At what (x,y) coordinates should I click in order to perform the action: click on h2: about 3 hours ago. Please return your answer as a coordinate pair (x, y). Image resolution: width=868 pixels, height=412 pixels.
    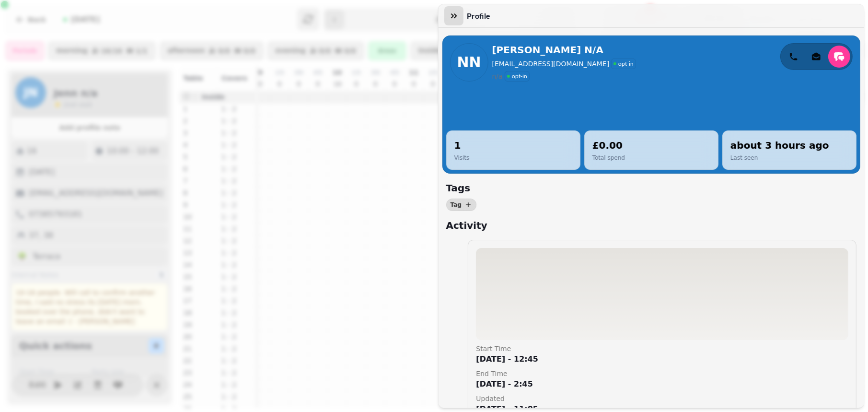
    Looking at the image, I should click on (780, 145).